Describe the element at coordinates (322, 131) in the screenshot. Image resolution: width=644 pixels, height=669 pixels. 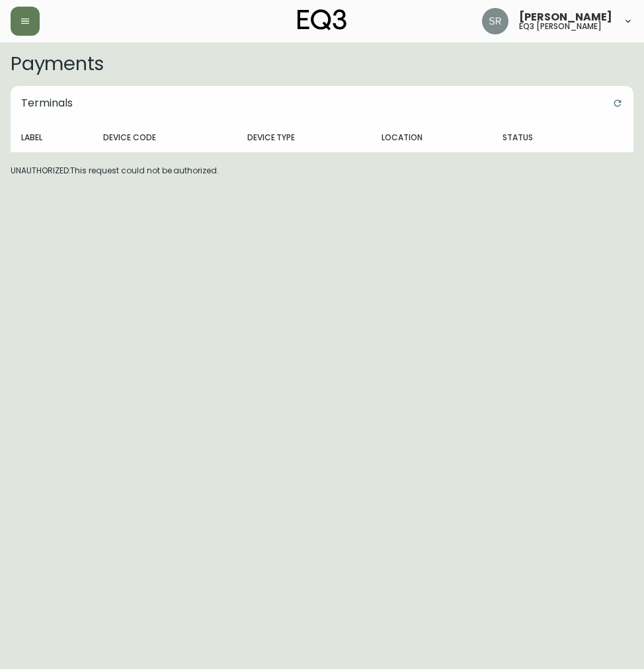
I see `div: UNAUTHORIZED:This request could not be authorized.` at that location.